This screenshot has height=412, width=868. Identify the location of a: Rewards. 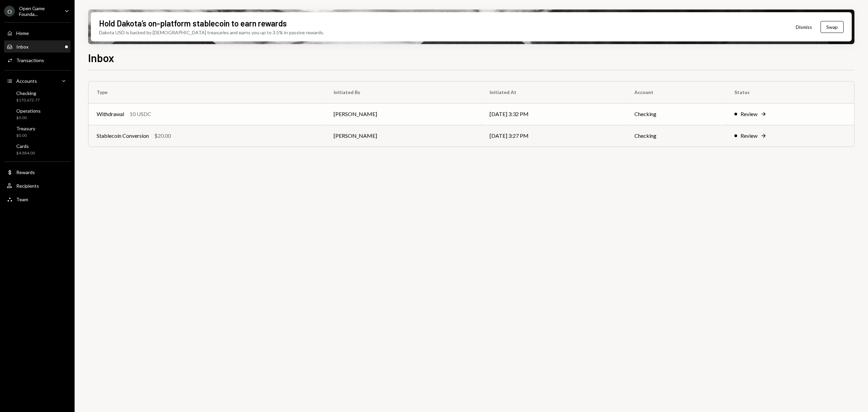
(37, 172).